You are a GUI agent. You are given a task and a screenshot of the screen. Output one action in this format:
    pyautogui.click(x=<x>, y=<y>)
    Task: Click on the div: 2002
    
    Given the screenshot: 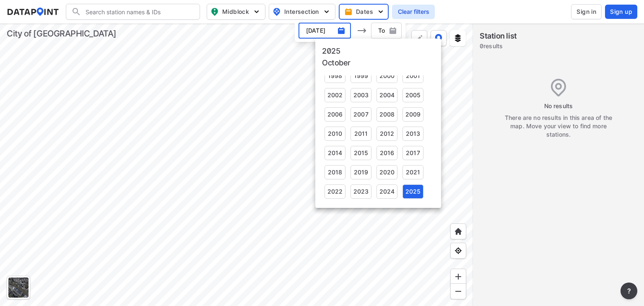 What is the action you would take?
    pyautogui.click(x=335, y=95)
    